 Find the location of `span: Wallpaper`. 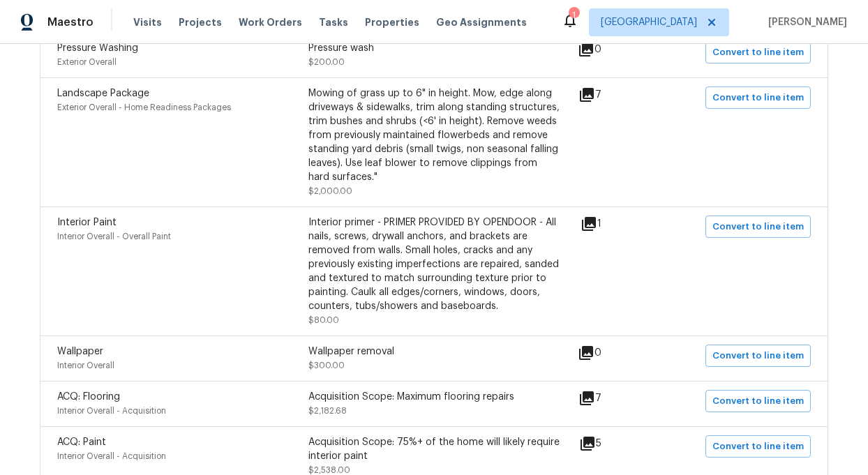

span: Wallpaper is located at coordinates (80, 352).